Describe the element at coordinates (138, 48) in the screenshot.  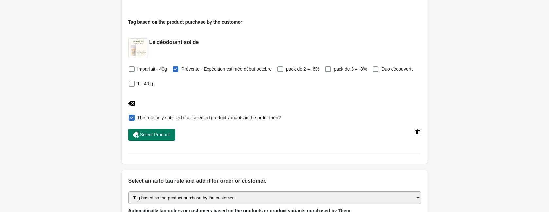
I see `img: deodorant-imparfait.jpg` at that location.